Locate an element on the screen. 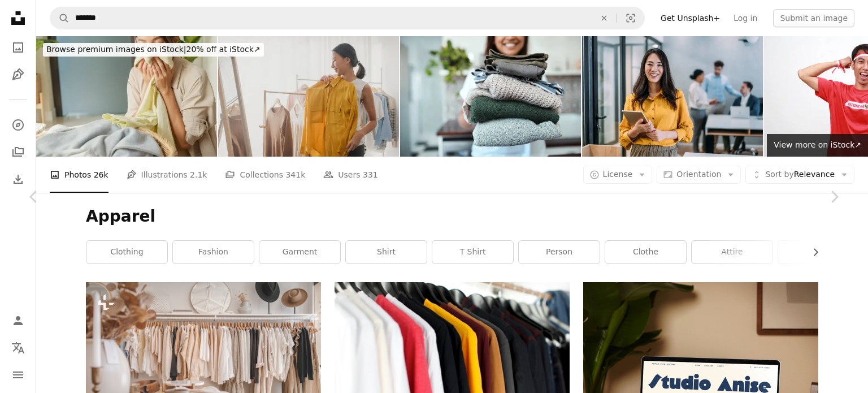 Image resolution: width=868 pixels, height=393 pixels. a: clothe is located at coordinates (646, 252).